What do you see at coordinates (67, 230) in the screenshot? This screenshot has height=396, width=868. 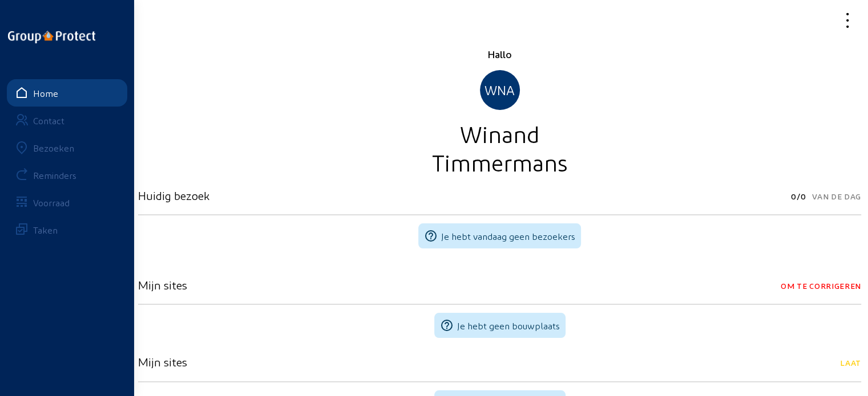 I see `a: Taken` at bounding box center [67, 230].